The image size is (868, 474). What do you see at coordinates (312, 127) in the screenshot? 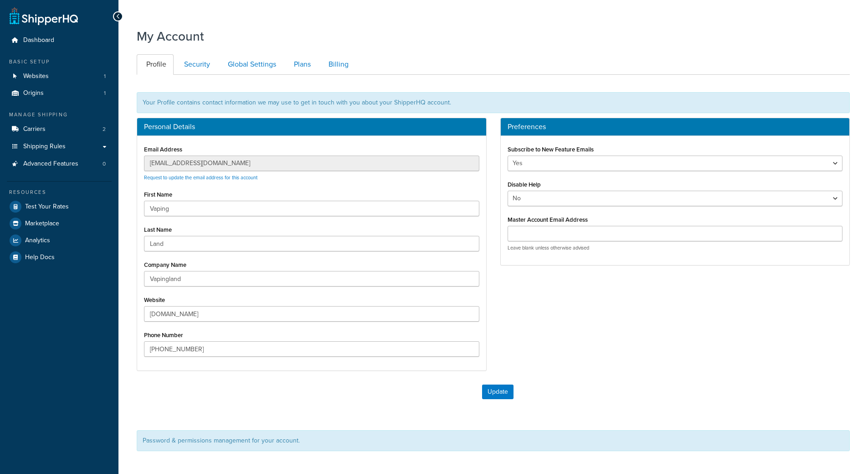
I see `h3: Personal Details` at bounding box center [312, 127].